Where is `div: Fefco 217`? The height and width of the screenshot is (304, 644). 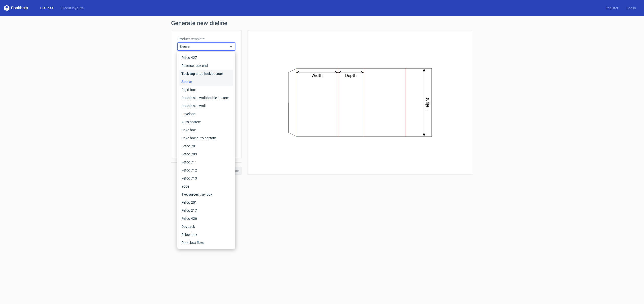 div: Fefco 217 is located at coordinates (206, 211).